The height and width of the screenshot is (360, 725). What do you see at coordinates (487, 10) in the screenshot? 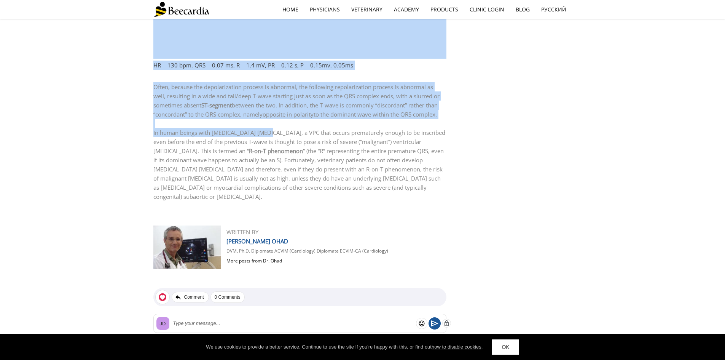
I see `a: Clinic Login` at bounding box center [487, 10].